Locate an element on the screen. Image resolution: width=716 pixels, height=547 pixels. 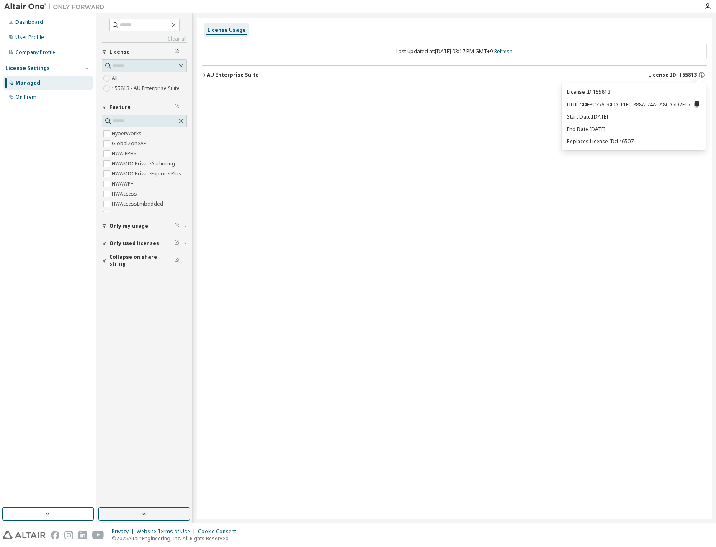
img: instagram.svg is located at coordinates (69, 535).